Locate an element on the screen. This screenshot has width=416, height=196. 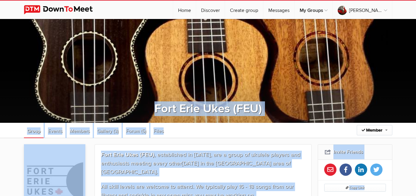
a: Create group is located at coordinates (244, 10).